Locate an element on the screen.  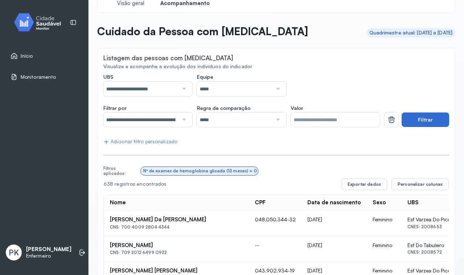
span: Monitoramento is located at coordinates (38, 77).